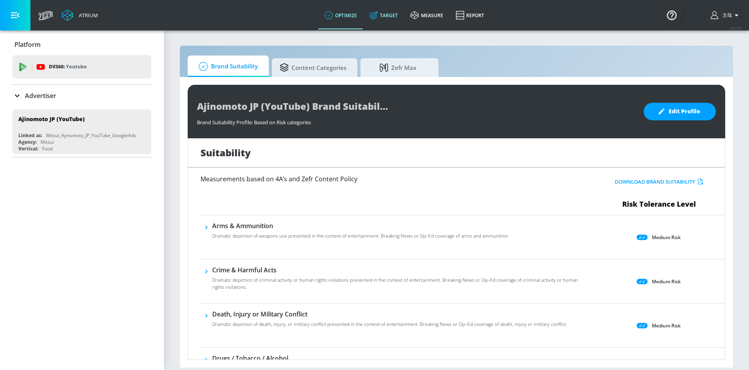  What do you see at coordinates (47, 148) in the screenshot?
I see `div: Food` at bounding box center [47, 148].